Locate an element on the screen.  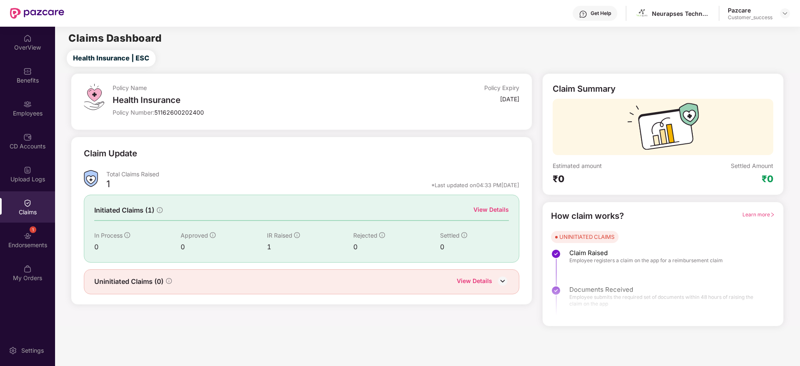
img: svg+xml;base64,PHN2ZyBpZD0iSG9tZSIgeG1sbnM9Imh0dHA6Ly93d3cudzMub3JnLzIwMDAvc3ZnIiB3aWR0aD0iMjAiIG... is located at coordinates (28, 38).